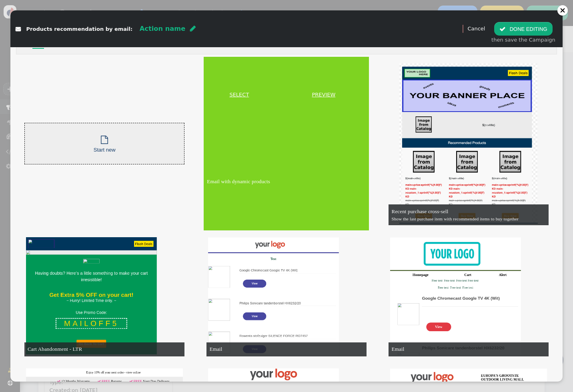 This screenshot has width=573, height=392. What do you see at coordinates (523, 29) in the screenshot?
I see `button: DONE EDITING` at bounding box center [523, 29].